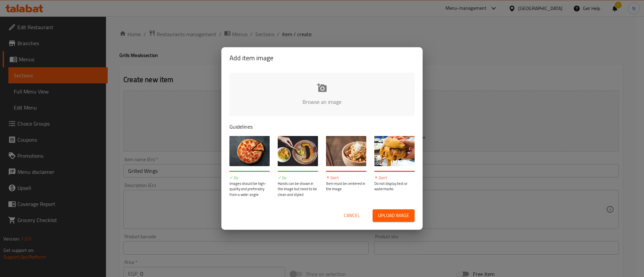  Describe the element at coordinates (346, 151) in the screenshot. I see `img: guide-img-3@3x.jpg` at that location.